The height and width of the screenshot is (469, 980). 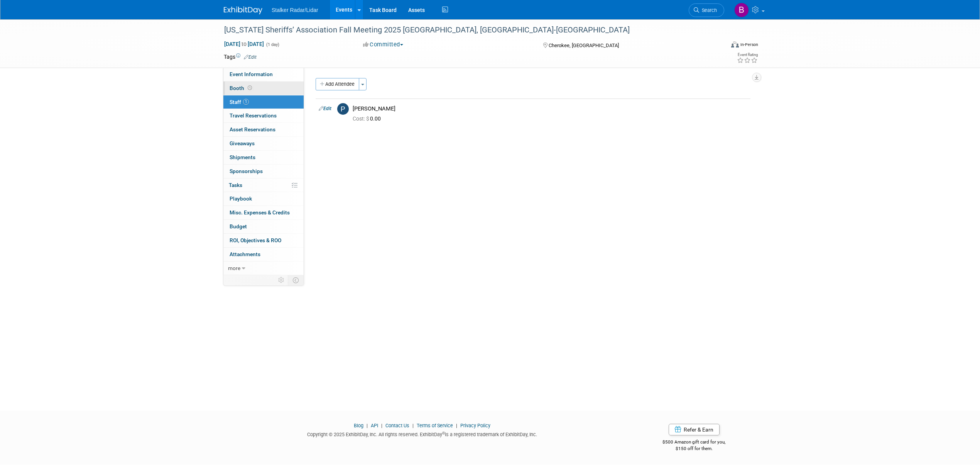 What do you see at coordinates (251, 74) in the screenshot?
I see `span: Event Information` at bounding box center [251, 74].